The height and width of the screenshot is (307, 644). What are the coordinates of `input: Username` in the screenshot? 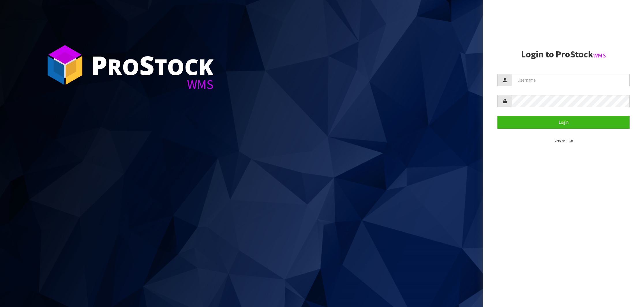 It's located at (571, 80).